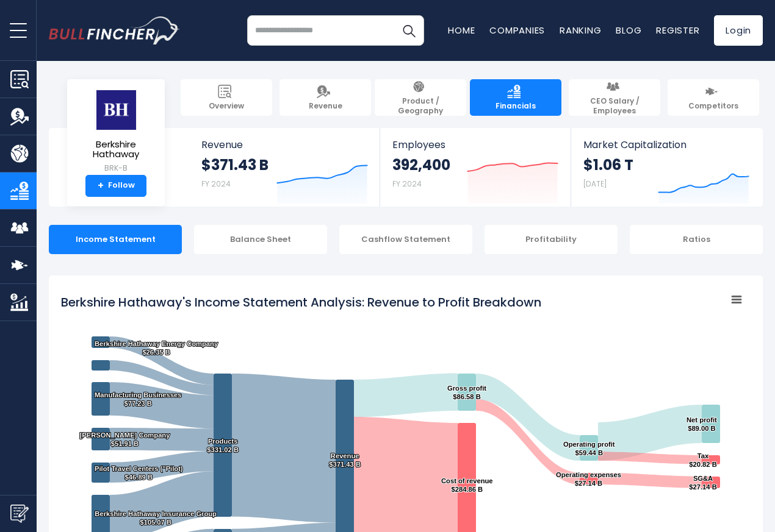 The image size is (775, 532). Describe the element at coordinates (114, 31) in the screenshot. I see `a: Go to homepage` at that location.